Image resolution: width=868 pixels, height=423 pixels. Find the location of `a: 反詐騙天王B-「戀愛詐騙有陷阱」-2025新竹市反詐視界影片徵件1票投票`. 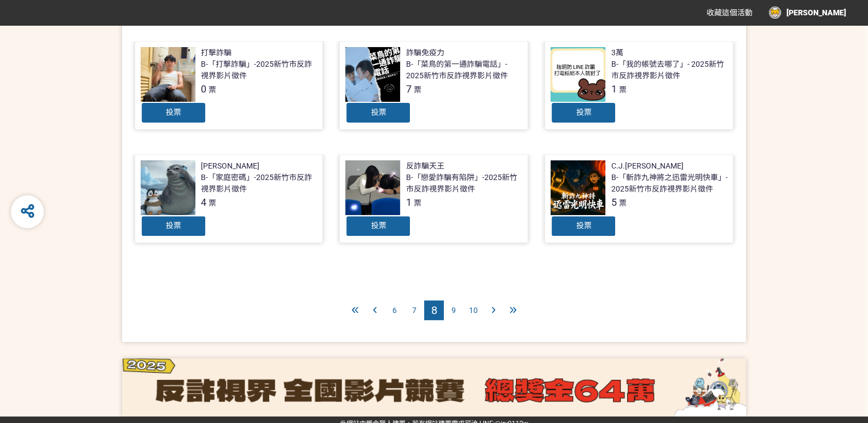

a: 反詐騙天王B-「戀愛詐騙有陷阱」-2025新竹市反詐視界影片徵件1票投票 is located at coordinates (434, 199).